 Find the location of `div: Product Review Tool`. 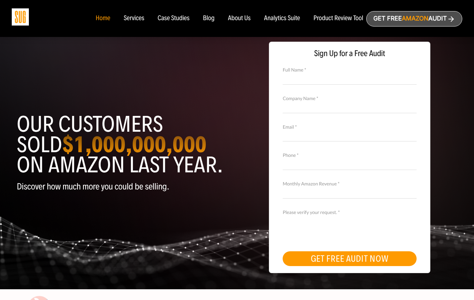

div: Product Review Tool is located at coordinates (338, 18).